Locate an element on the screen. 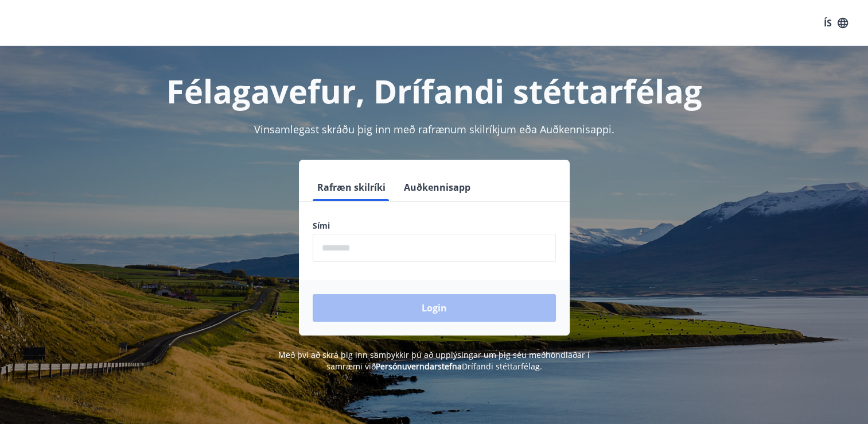  button: Rafræn skilríki is located at coordinates (351, 188).